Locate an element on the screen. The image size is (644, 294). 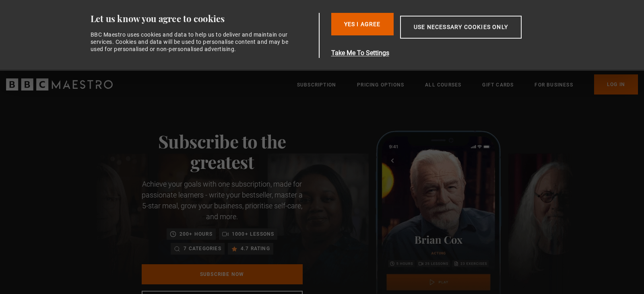
a: Log In is located at coordinates (616, 84).